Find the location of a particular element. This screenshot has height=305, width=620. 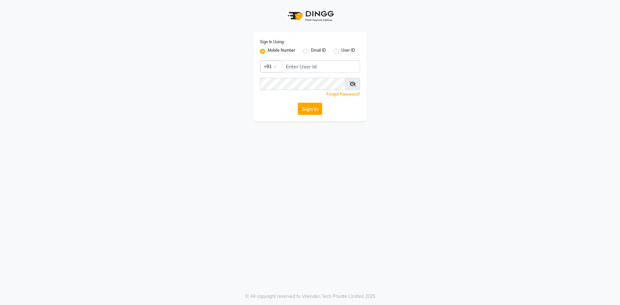

button: Sign In is located at coordinates (310, 109).